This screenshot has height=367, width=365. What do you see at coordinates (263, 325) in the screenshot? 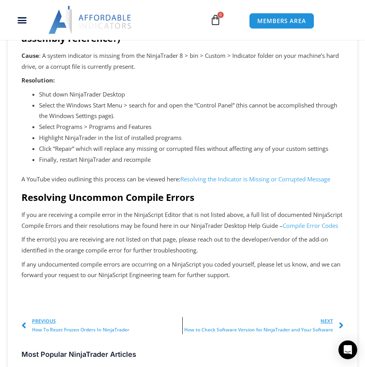
I see `a: NextHow to Check Software Version for NinjaTrader and Your Software` at bounding box center [263, 325].